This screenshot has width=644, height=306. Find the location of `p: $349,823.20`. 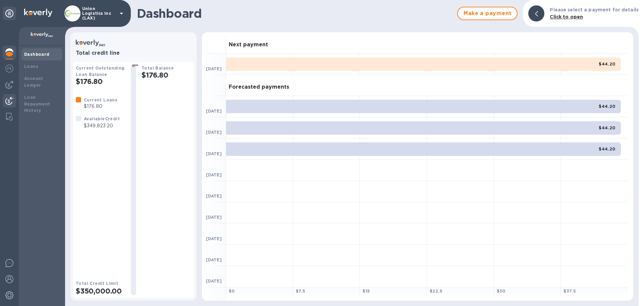

p: $349,823.20 is located at coordinates (102, 126).